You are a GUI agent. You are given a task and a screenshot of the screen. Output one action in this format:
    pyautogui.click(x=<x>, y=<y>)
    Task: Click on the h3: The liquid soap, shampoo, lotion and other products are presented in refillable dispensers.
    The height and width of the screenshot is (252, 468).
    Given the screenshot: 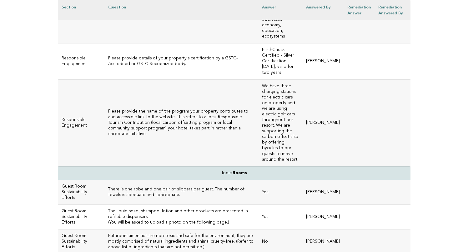 What is the action you would take?
    pyautogui.click(x=181, y=214)
    